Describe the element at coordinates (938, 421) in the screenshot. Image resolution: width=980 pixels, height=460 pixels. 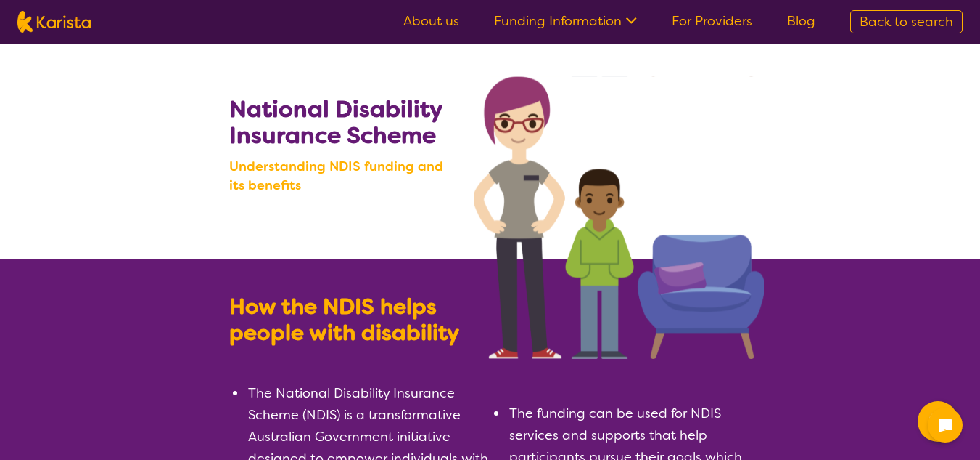
I see `button: Channel Menu` at that location.